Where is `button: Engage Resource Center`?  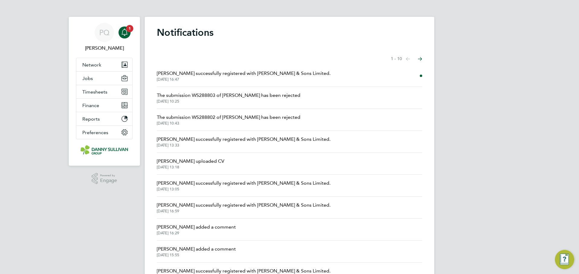 button: Engage Resource Center is located at coordinates (564, 260).